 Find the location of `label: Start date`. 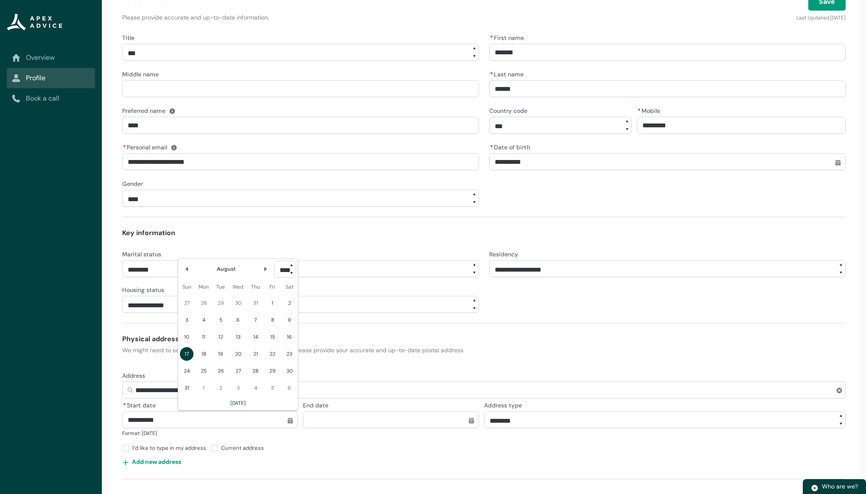

label: Start date is located at coordinates (140, 404).